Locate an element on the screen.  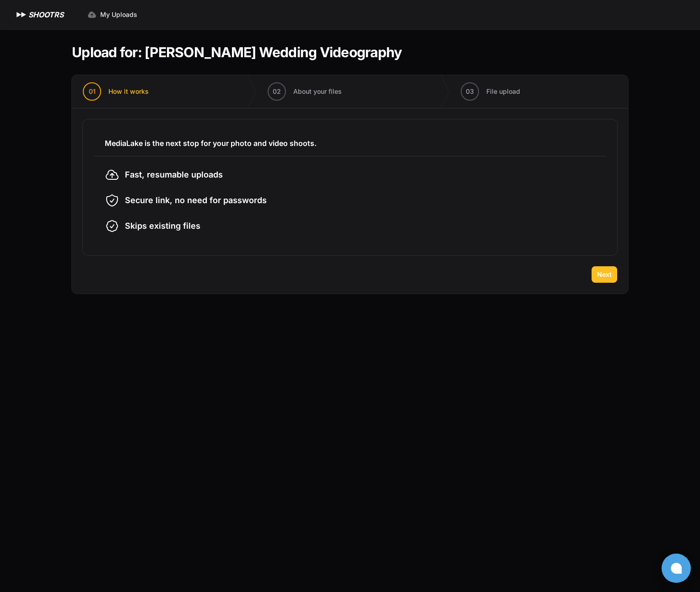
img: SHOOTRS is located at coordinates (21, 15).